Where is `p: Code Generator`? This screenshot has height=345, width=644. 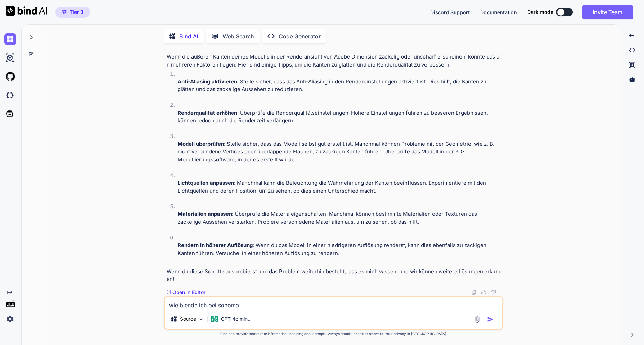
p: Code Generator is located at coordinates (299, 36).